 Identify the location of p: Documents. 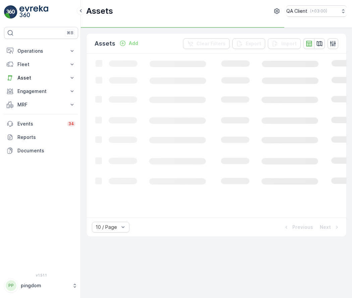
(46, 151).